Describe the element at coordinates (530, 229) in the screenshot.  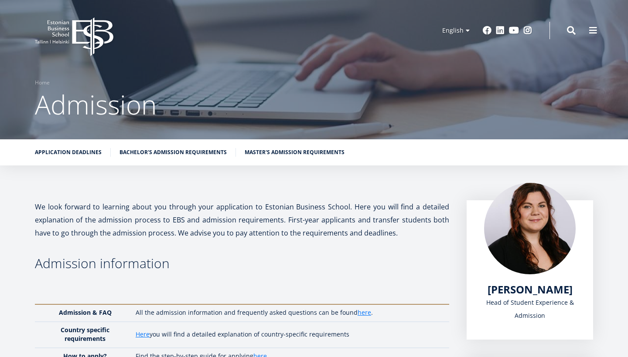
I see `img: liina reimann` at that location.